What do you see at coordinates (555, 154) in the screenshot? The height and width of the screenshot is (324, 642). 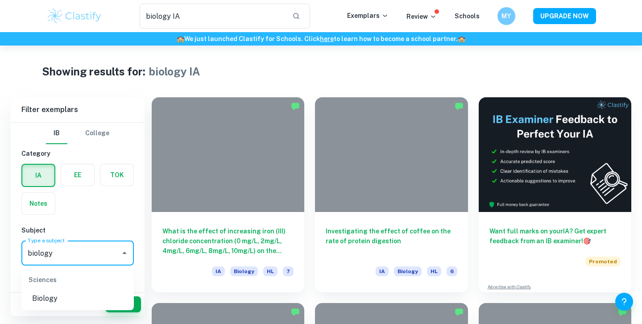 I see `img: Thumbnail` at bounding box center [555, 154].